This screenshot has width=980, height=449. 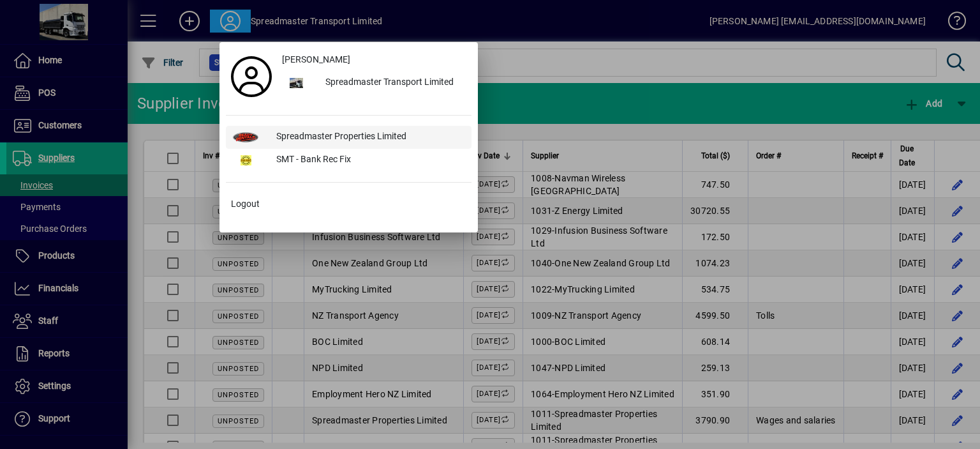 What do you see at coordinates (349, 137) in the screenshot?
I see `button: Spreadmaster Properties Limited` at bounding box center [349, 137].